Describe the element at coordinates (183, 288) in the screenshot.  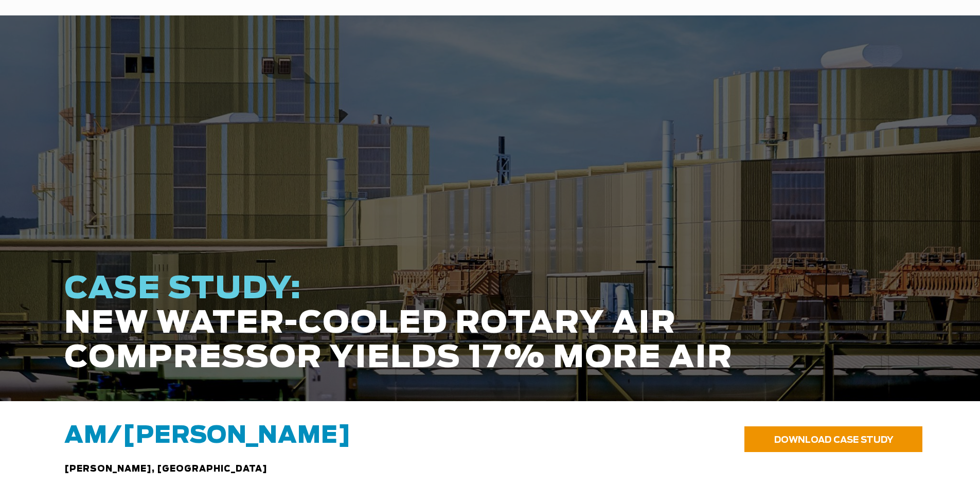
I see `span: CASE STUDY:` at that location.